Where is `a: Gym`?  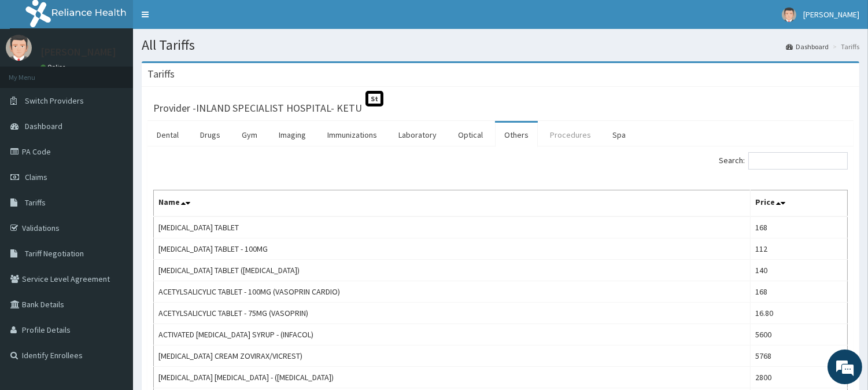 a: Gym is located at coordinates (249, 135).